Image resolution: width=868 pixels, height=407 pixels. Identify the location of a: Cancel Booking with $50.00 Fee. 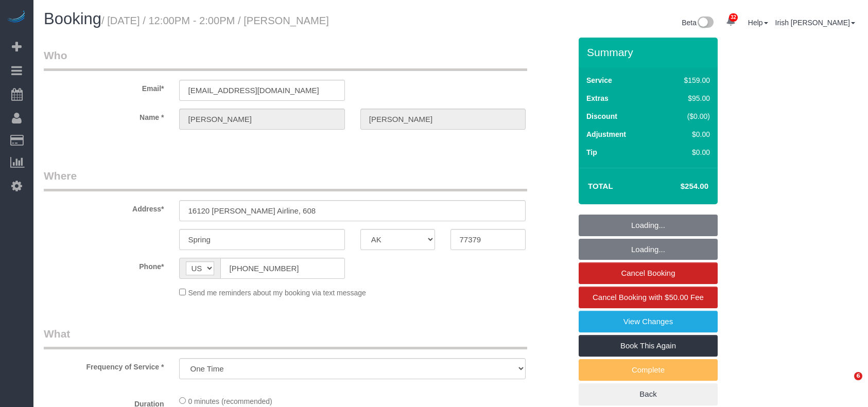
(648, 297).